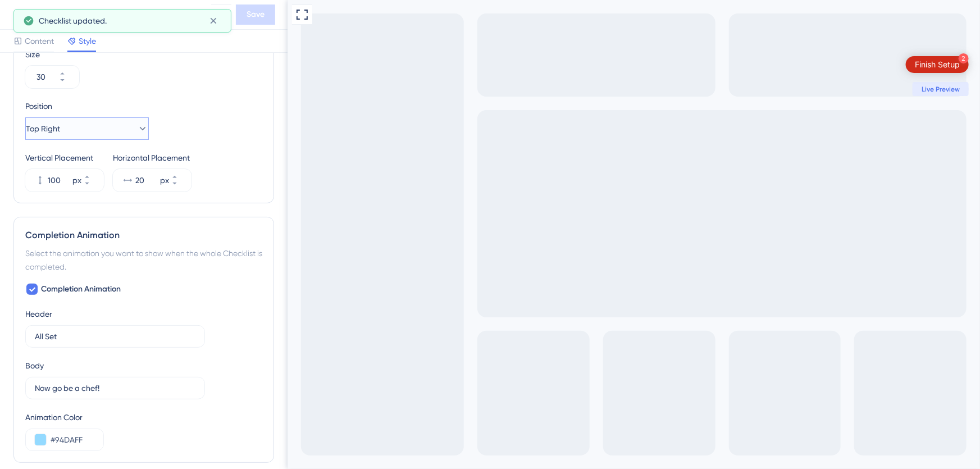 This screenshot has width=980, height=469. What do you see at coordinates (650, 65) in the screenshot?
I see `div: Finish Setup` at bounding box center [650, 65].